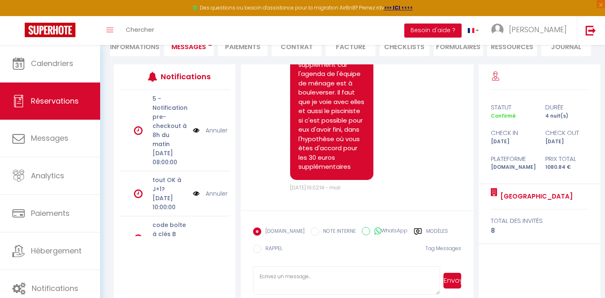 Image resolution: width=605 pixels, height=298 pixels. Describe the element at coordinates (566, 107) in the screenshot. I see `div: durée` at that location.